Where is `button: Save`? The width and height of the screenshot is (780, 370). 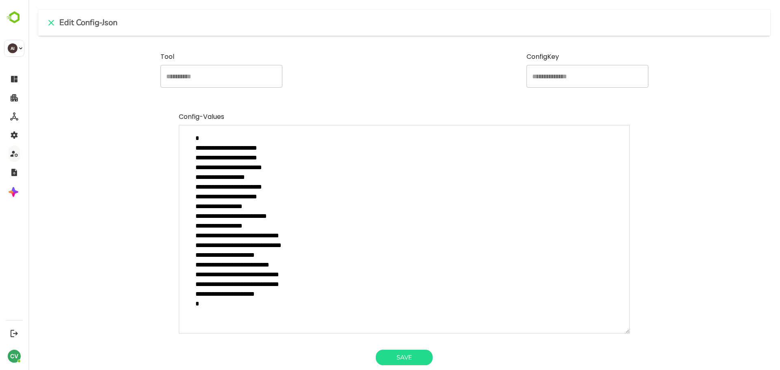 button: Save is located at coordinates (376, 358).